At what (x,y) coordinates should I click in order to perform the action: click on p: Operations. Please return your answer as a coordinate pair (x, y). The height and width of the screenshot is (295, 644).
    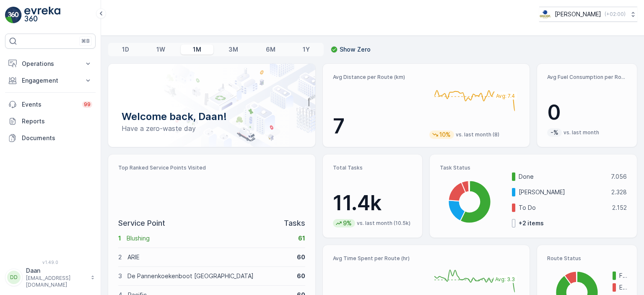
    Looking at the image, I should click on (50, 64).